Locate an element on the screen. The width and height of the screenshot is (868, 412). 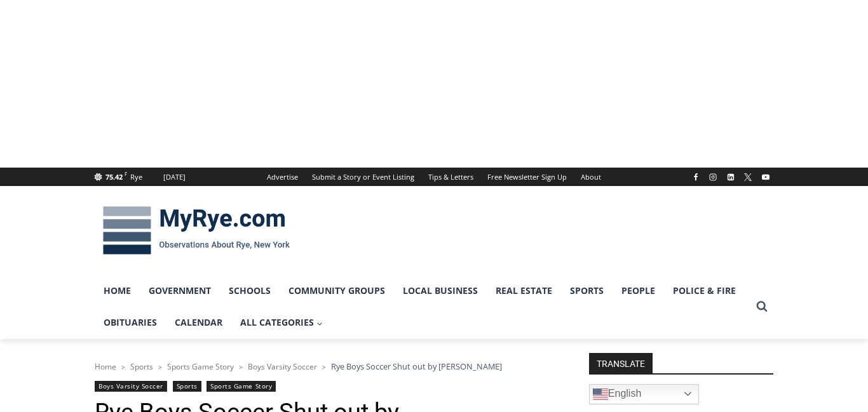
button: View Search Form is located at coordinates (761, 306).